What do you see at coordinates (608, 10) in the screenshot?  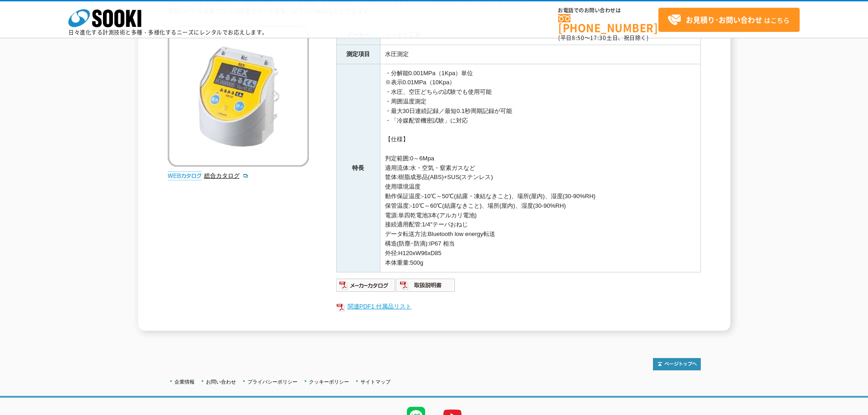 I see `span: お電話でのお問い合わせは` at bounding box center [608, 10].